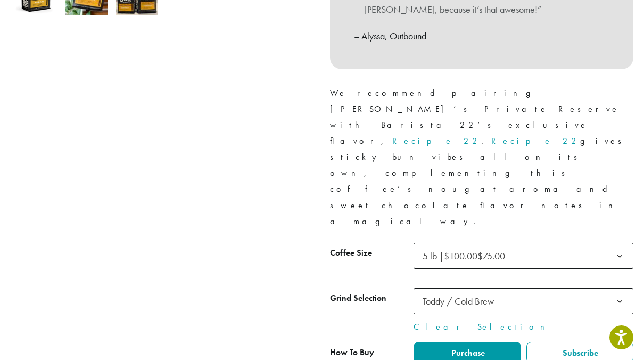  I want to click on a: Clear Selection, so click(523, 327).